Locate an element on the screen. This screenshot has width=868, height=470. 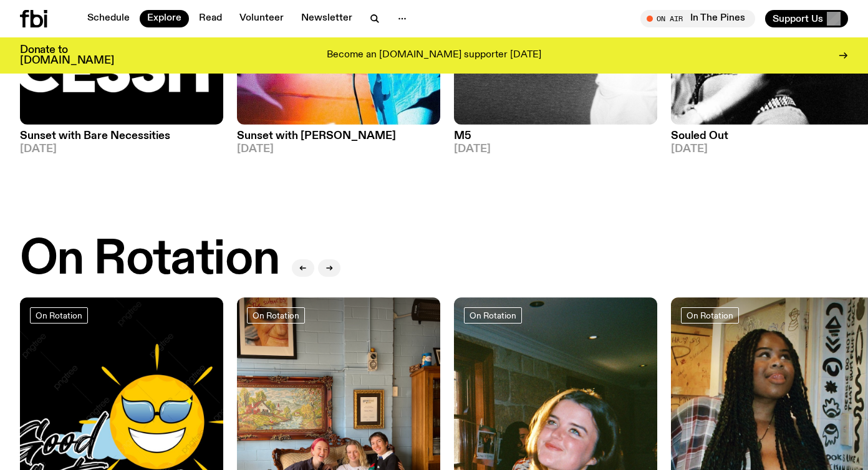
a: Newsletter is located at coordinates (327, 19).